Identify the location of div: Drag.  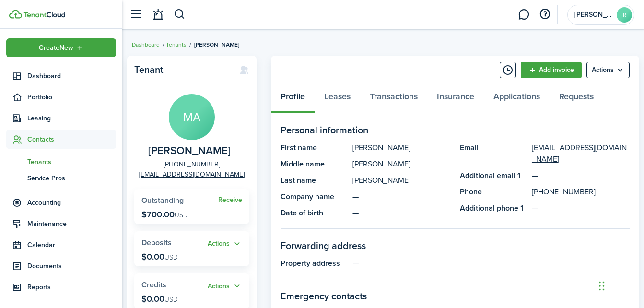
(602, 286).